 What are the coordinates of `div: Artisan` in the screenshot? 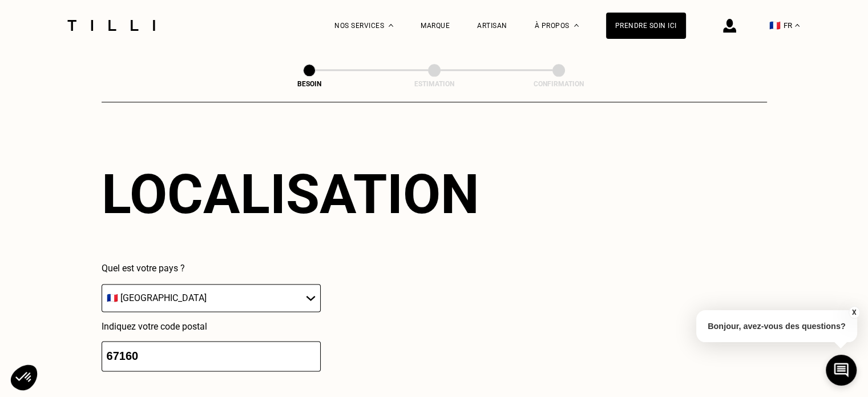 It's located at (492, 25).